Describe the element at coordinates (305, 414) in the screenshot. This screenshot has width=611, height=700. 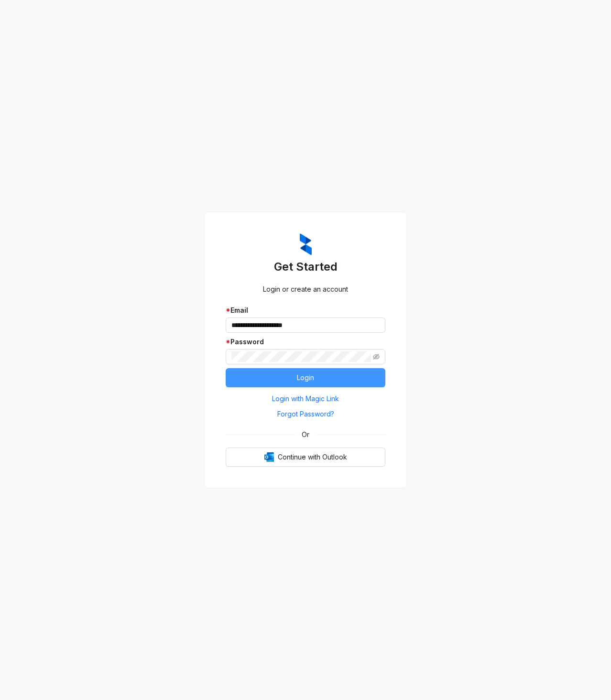
I see `button: Forgot Password?` at that location.